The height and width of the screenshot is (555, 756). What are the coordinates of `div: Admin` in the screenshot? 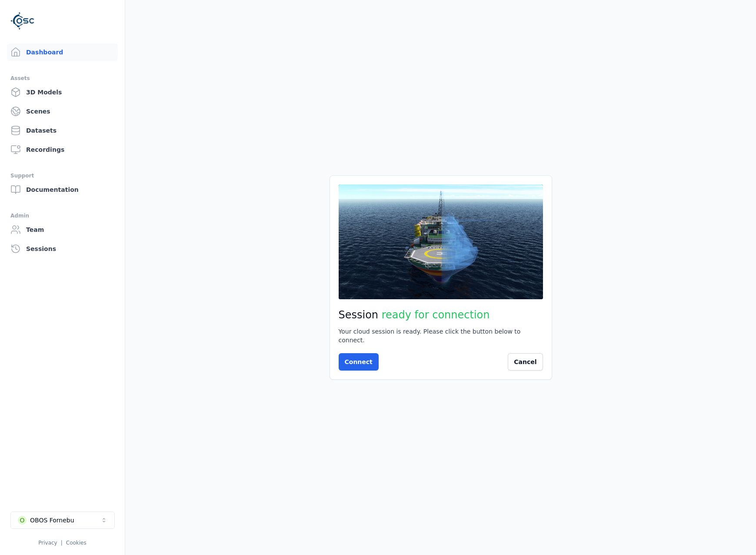 It's located at (62, 216).